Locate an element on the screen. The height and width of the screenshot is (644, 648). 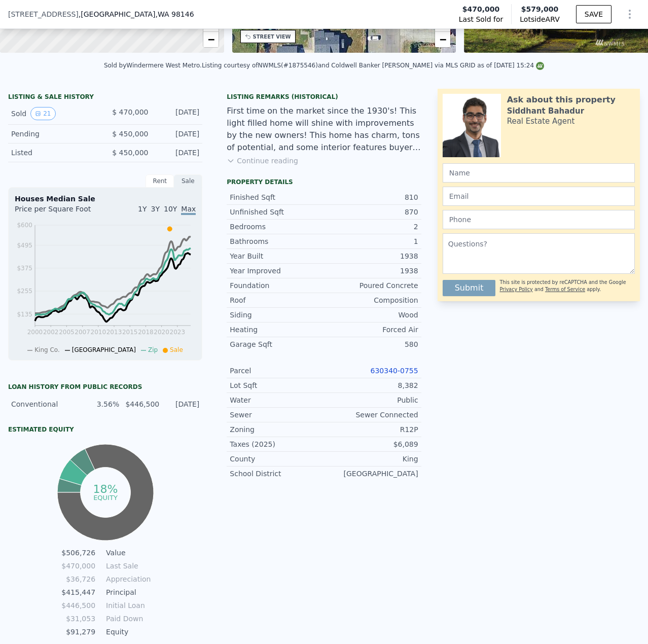
tspan: $495 is located at coordinates (24, 245).